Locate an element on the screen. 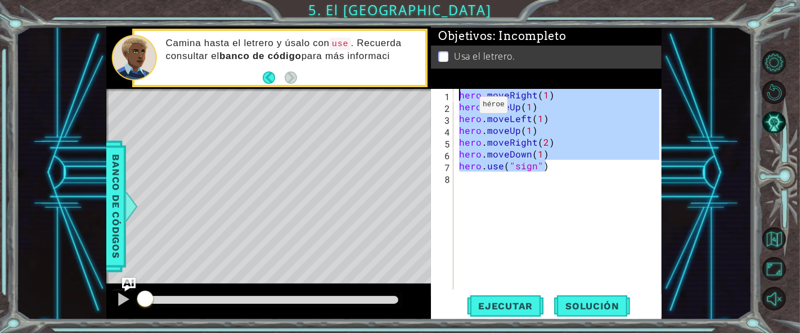 This screenshot has height=333, width=800. button: Reiniciar nivel is located at coordinates (773, 92).